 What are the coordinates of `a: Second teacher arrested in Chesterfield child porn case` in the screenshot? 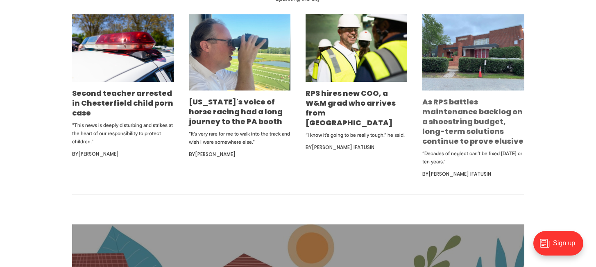 It's located at (122, 103).